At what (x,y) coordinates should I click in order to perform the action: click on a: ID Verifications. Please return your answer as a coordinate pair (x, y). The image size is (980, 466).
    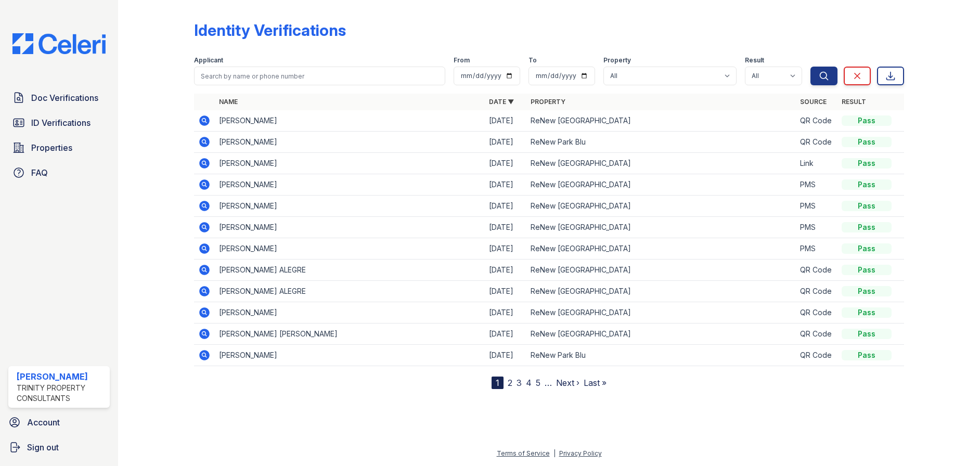
    Looking at the image, I should click on (59, 123).